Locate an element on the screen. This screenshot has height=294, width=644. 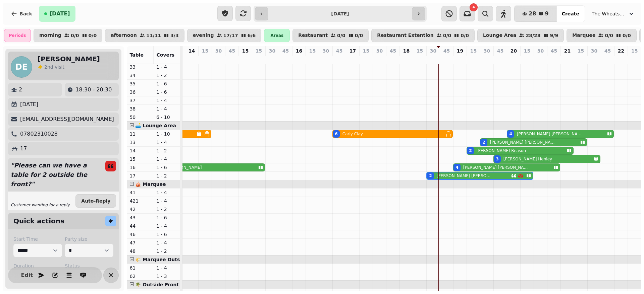
button: The Wheatsheaf is located at coordinates (613, 14).